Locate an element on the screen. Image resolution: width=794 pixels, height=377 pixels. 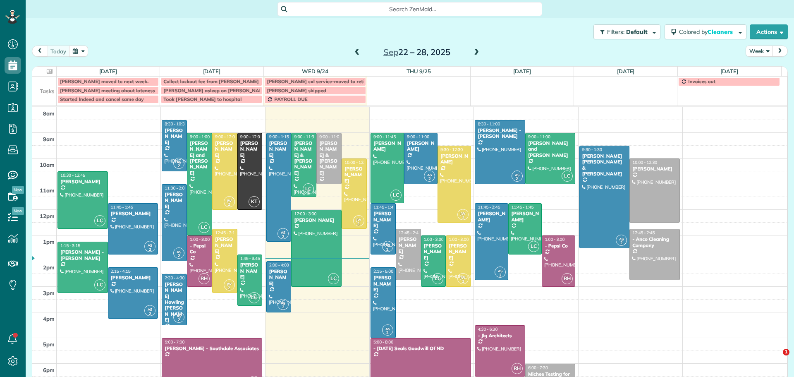
span: 10:30 - 12:45 is located at coordinates (73, 175).